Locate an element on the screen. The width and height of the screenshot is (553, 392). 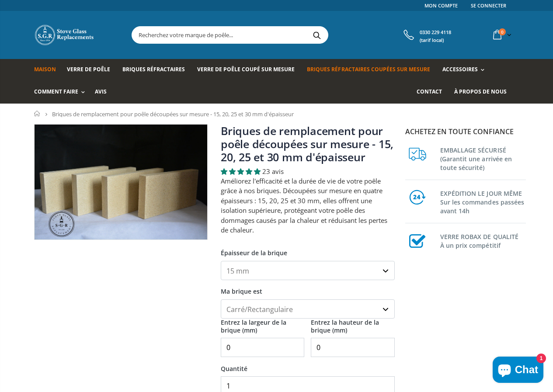
a: 0 is located at coordinates (501, 34).